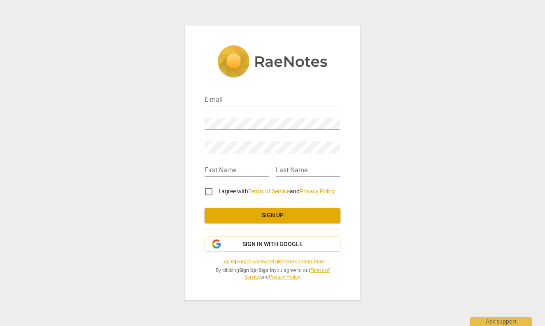 The width and height of the screenshot is (545, 326). Describe the element at coordinates (228, 261) in the screenshot. I see `a: Log in` at that location.